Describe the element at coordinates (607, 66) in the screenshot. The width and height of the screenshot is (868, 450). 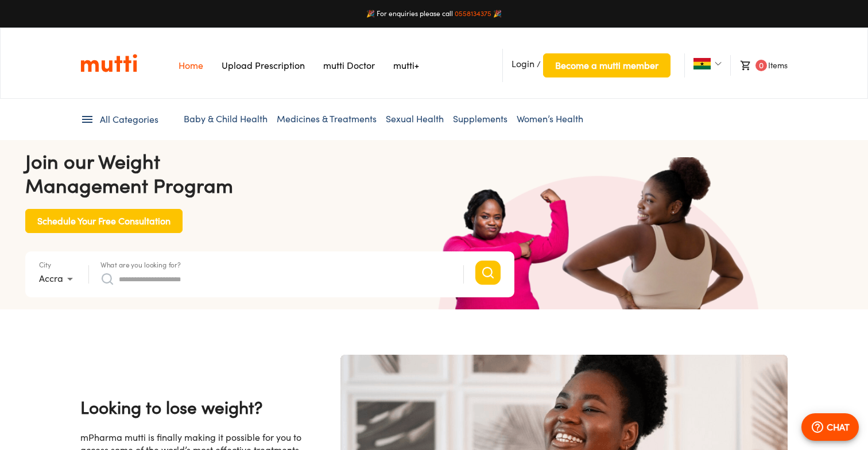
I see `span: Become a mutti member` at that location.